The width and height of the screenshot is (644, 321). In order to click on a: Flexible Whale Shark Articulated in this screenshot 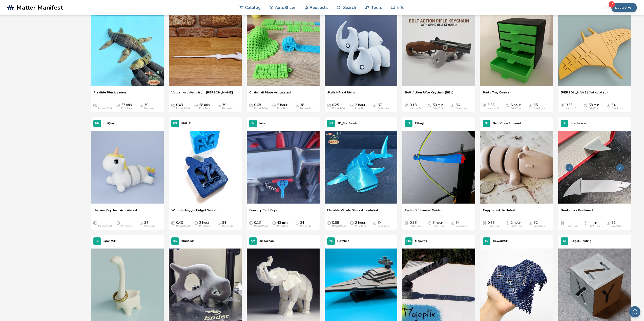, I will do `click(352, 212)`.